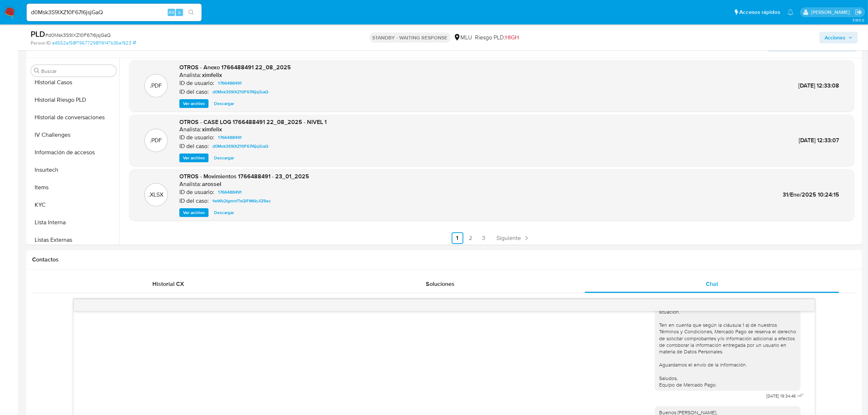 The width and height of the screenshot is (868, 415). Describe the element at coordinates (244, 176) in the screenshot. I see `span: OTROS - Movimientos 1766488491 - 23_01_2025` at that location.